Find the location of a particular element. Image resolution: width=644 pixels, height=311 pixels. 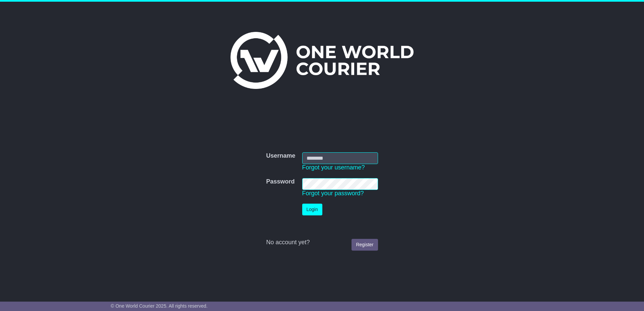

button: Login is located at coordinates (313, 210).